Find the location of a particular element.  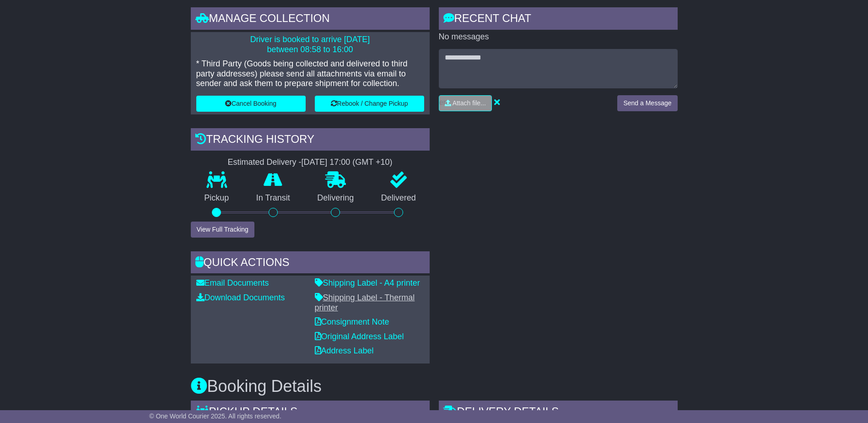

p: Delivering is located at coordinates (336, 198).